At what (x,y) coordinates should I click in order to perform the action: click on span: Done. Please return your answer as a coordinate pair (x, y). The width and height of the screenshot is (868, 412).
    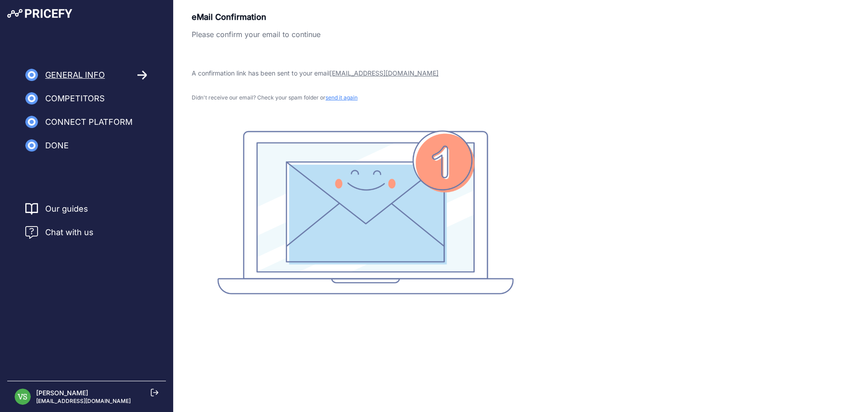
    Looking at the image, I should click on (57, 146).